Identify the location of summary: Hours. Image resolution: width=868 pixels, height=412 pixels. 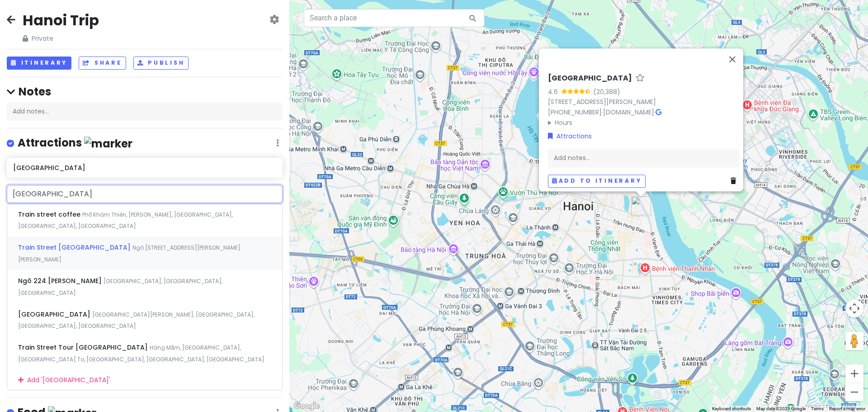
(644, 123).